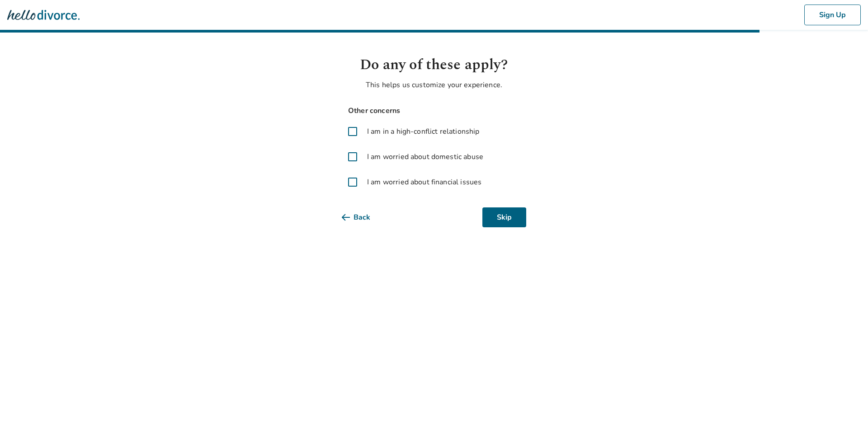 This screenshot has width=868, height=427. I want to click on span: I am in a high-conflict relationship, so click(423, 131).